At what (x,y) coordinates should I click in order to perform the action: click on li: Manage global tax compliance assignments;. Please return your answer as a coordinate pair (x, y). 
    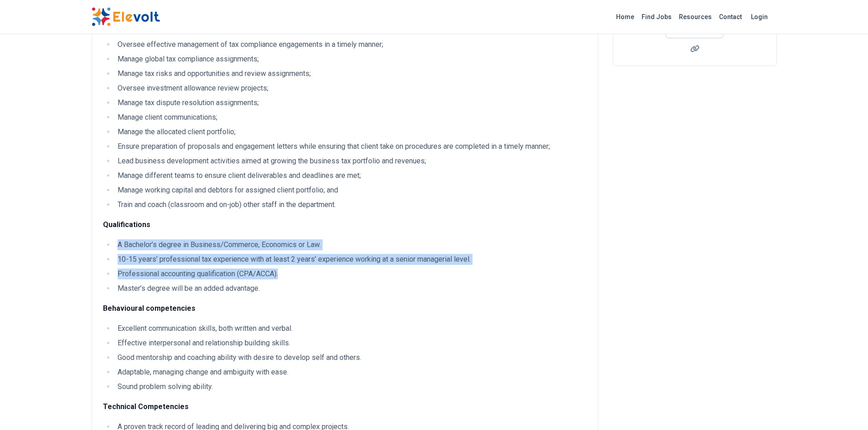
    Looking at the image, I should click on (351, 59).